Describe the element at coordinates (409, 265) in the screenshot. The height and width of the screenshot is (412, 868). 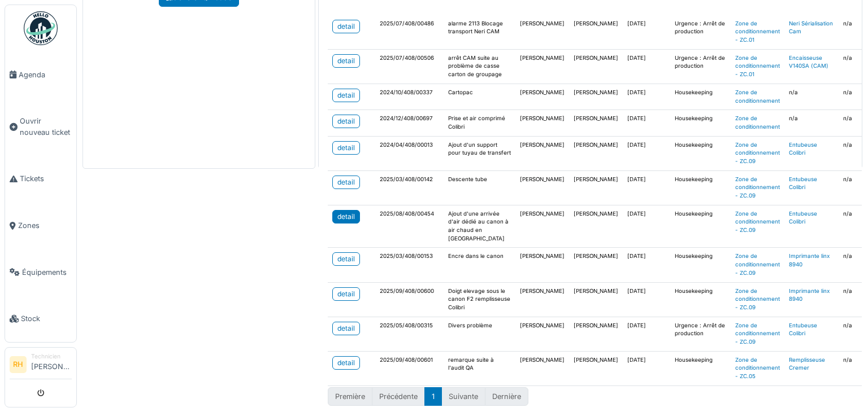
I see `td: 2025/03/408/00153` at that location.